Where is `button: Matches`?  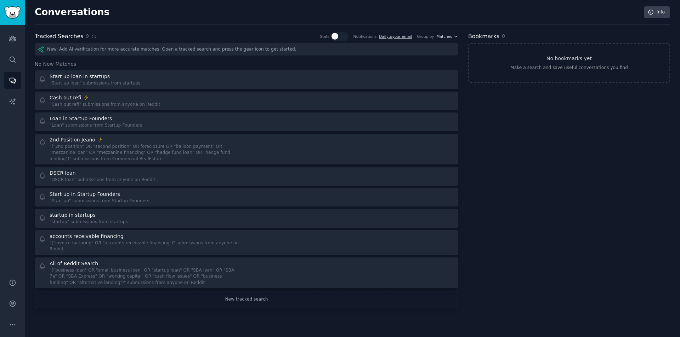 button: Matches is located at coordinates (447, 36).